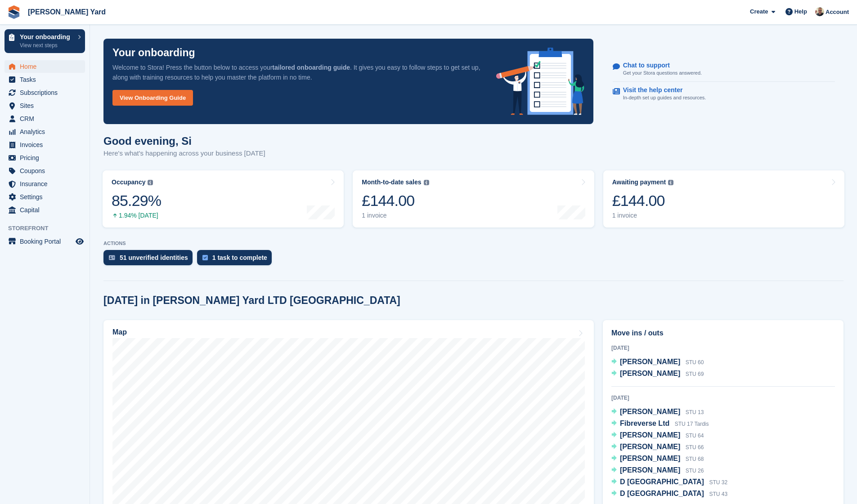 The width and height of the screenshot is (857, 504). What do you see at coordinates (664, 98) in the screenshot?
I see `p: In-depth set up guides and resources.` at bounding box center [664, 98].